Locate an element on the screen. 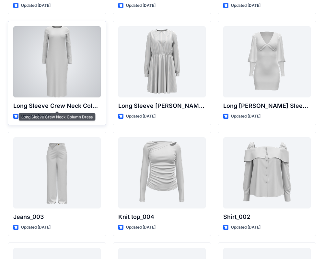  p: Long Sleeve Crew Neck Column Dress is located at coordinates (57, 106).